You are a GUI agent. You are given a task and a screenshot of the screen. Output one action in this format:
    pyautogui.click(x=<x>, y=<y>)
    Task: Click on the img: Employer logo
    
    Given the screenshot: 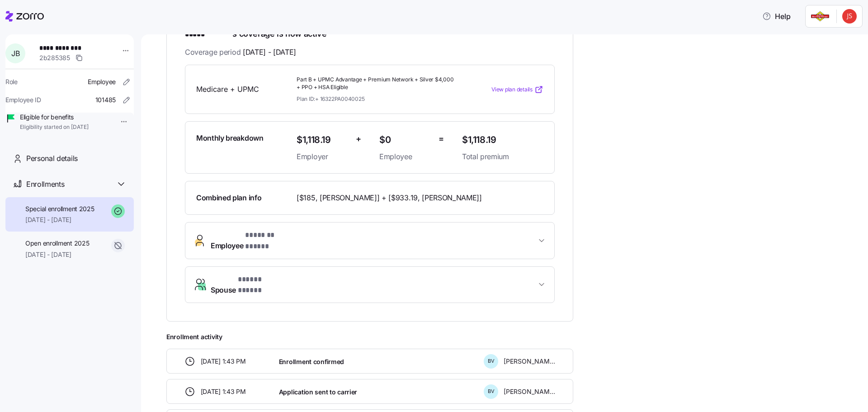 What is the action you would take?
    pyautogui.click(x=820, y=16)
    